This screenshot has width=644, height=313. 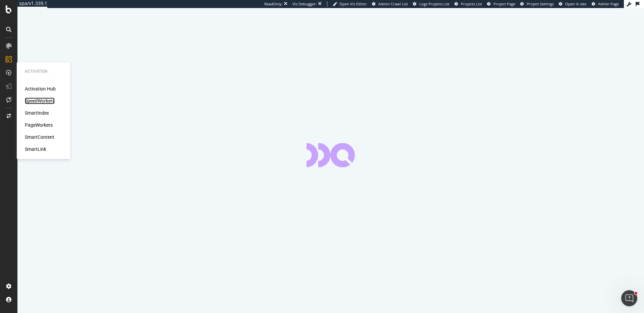 I want to click on a: Admin Crawl List, so click(x=389, y=4).